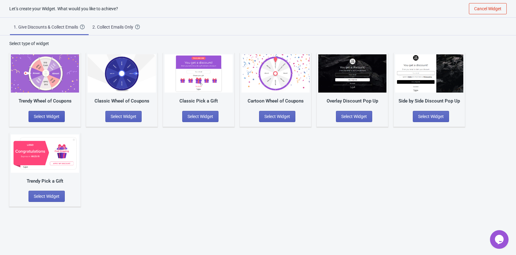 The image size is (516, 255). Describe the element at coordinates (276, 73) in the screenshot. I see `img: cartoon_game.jpg` at that location.